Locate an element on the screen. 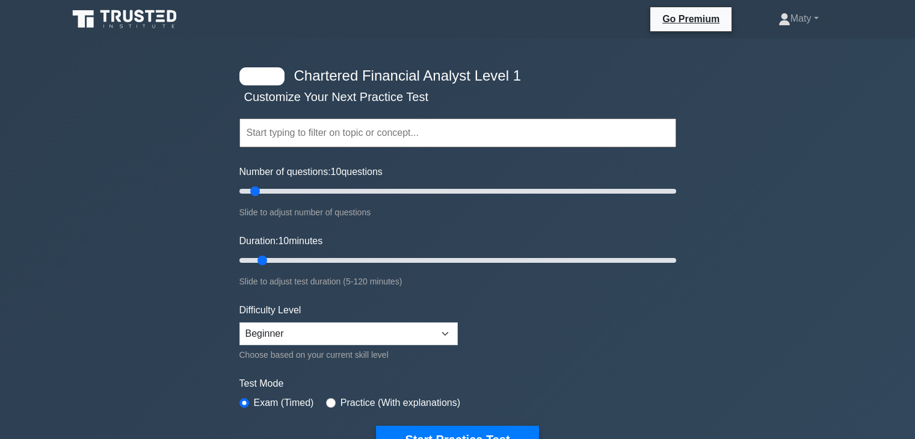 The height and width of the screenshot is (439, 915). label: Duration: minutes is located at coordinates (281, 241).